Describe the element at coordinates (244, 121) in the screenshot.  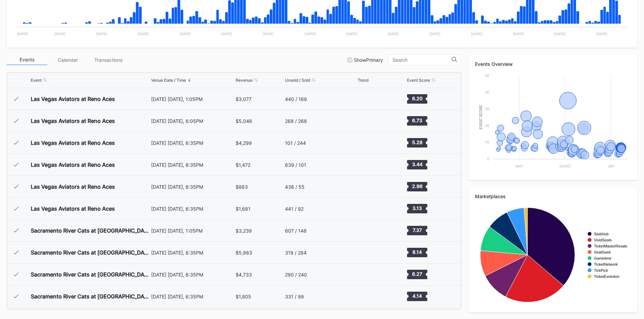
I see `div: $5,046` at that location.